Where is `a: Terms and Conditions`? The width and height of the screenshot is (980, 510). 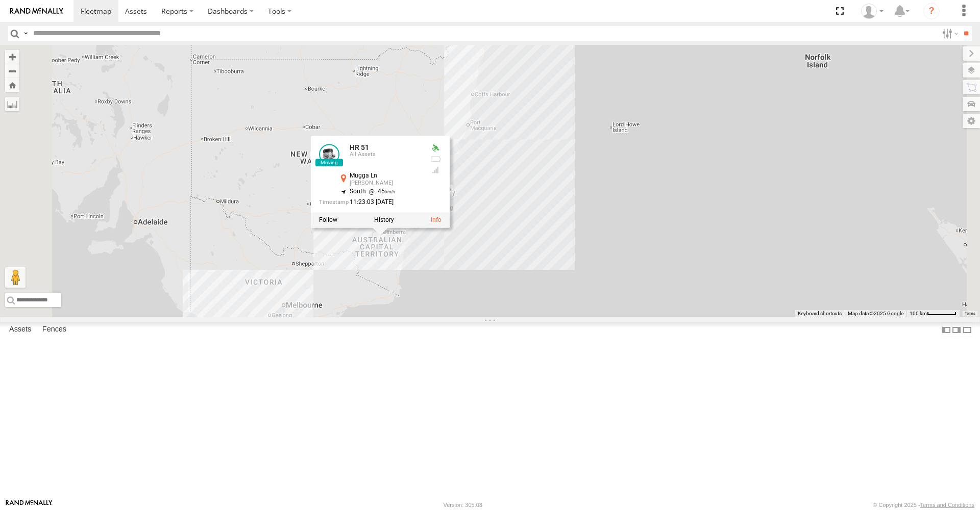 a: Terms and Conditions is located at coordinates (947, 505).